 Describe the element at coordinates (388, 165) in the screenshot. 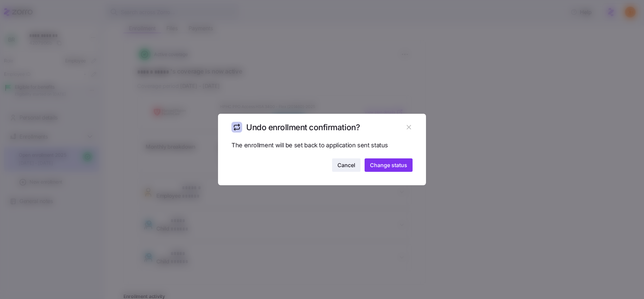

I see `span: Change status` at that location.